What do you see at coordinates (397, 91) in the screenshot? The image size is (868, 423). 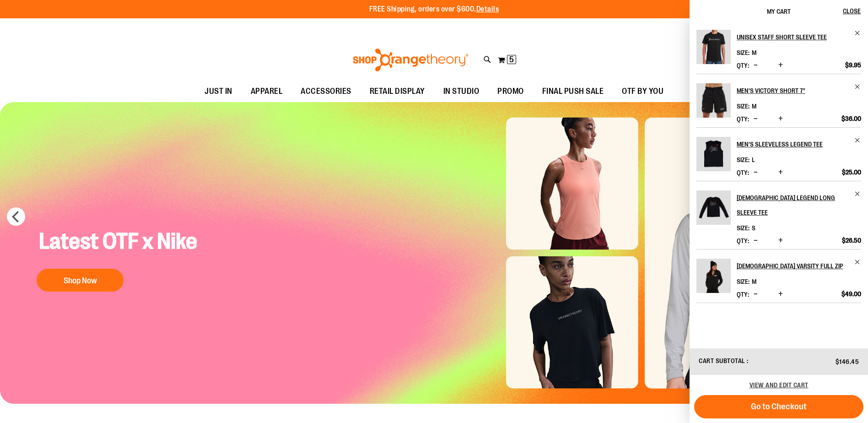 I see `span: RETAIL DISPLAY` at bounding box center [397, 91].